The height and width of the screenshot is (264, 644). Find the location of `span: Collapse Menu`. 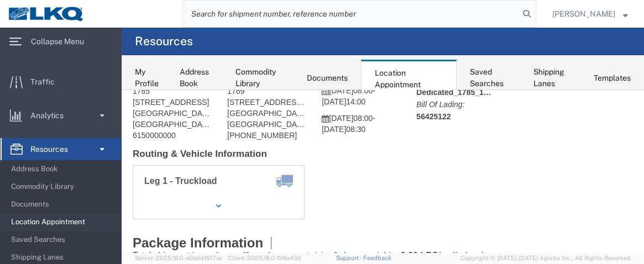

span: Collapse Menu is located at coordinates (61, 41).